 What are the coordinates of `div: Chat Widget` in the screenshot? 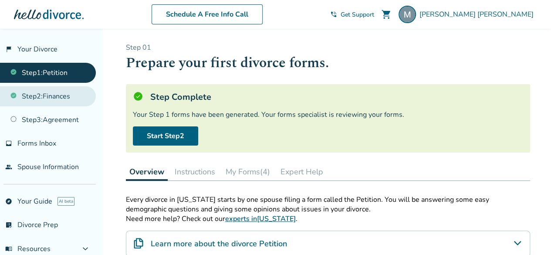 It's located at (529, 234).